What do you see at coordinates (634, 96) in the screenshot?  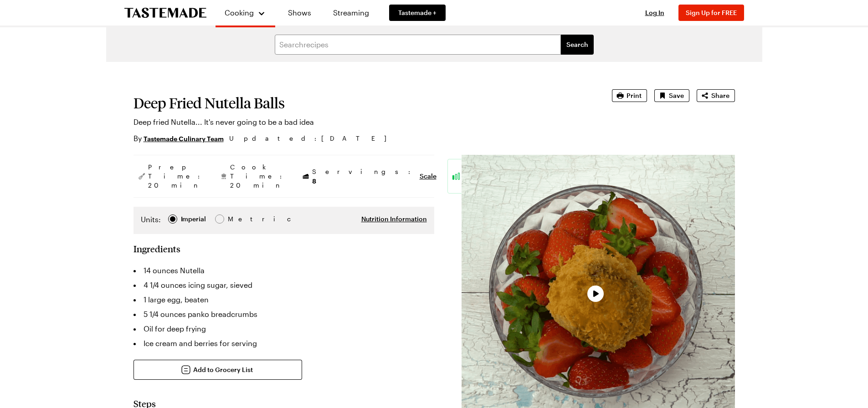 I see `span: Print` at bounding box center [634, 96].